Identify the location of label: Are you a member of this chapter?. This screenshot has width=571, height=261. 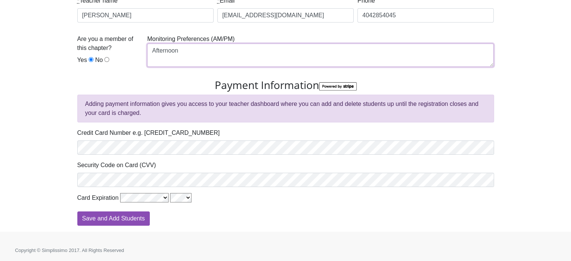
(110, 44).